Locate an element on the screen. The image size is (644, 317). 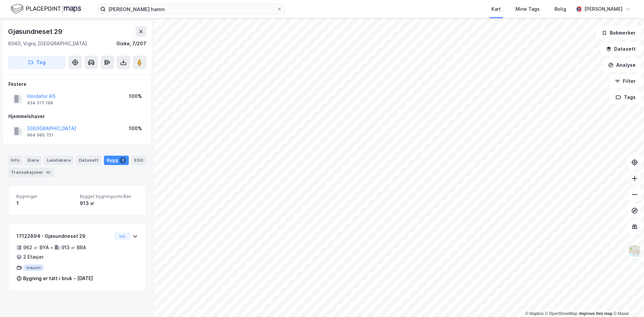
a: Mapbox is located at coordinates (534, 313).